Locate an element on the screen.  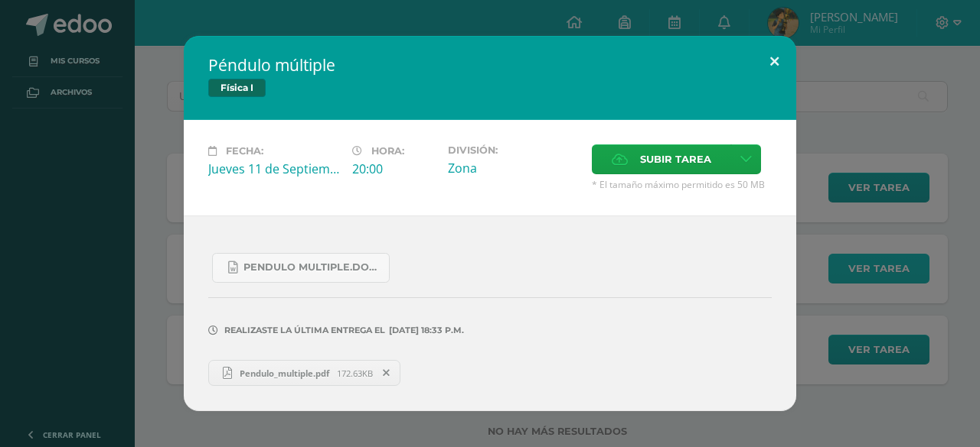
a: Pendulo multiple.docx is located at coordinates (300, 267).